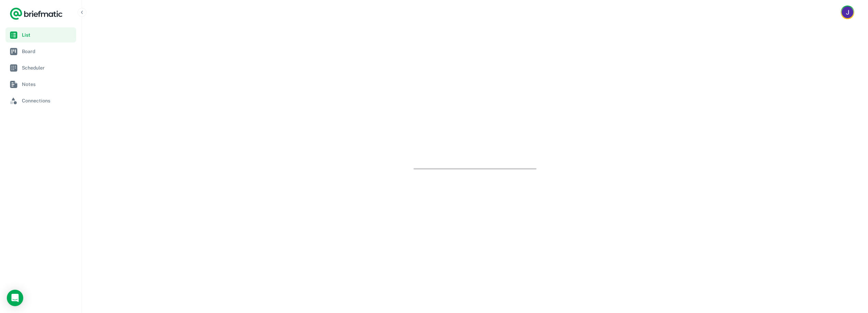  What do you see at coordinates (41, 84) in the screenshot?
I see `a: Notes` at bounding box center [41, 84].